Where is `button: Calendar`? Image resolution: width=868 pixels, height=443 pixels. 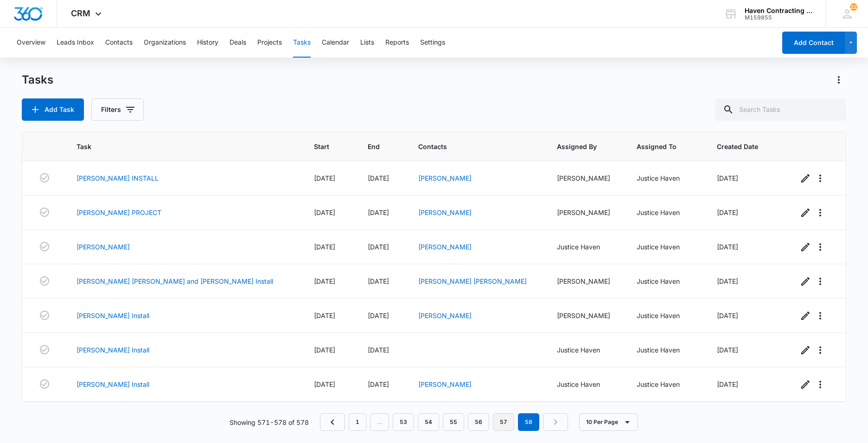
button: Calendar is located at coordinates (335, 42).